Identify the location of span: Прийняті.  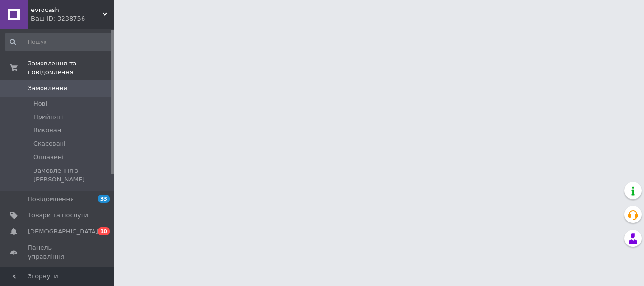
(48, 117).